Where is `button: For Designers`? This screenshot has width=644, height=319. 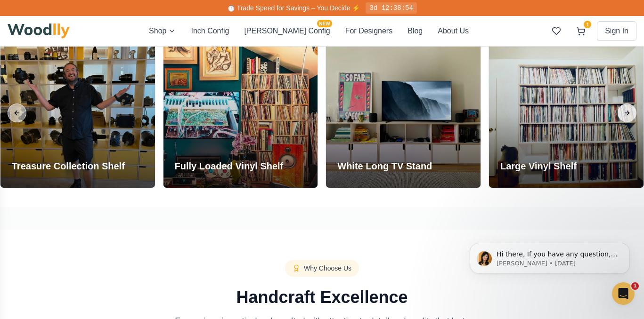
button: For Designers is located at coordinates (369, 31).